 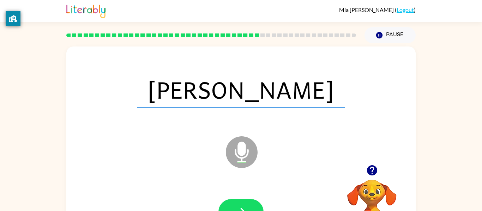 I want to click on button: Pause, so click(x=390, y=35).